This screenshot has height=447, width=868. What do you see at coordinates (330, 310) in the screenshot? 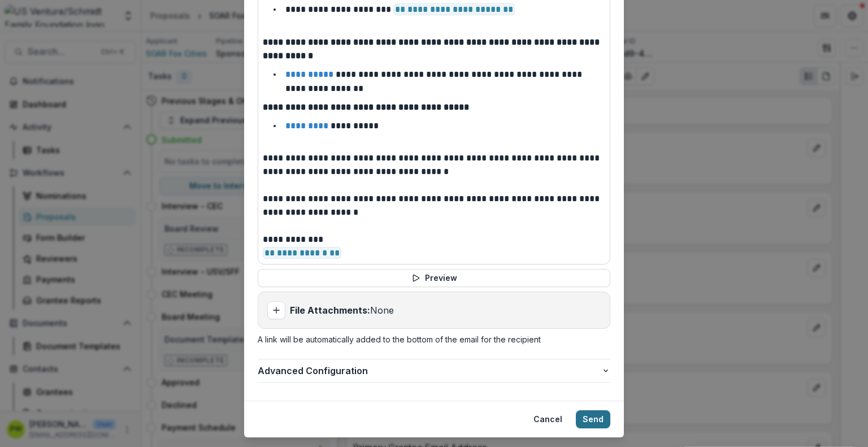
I see `strong: File Attachments:` at bounding box center [330, 310].